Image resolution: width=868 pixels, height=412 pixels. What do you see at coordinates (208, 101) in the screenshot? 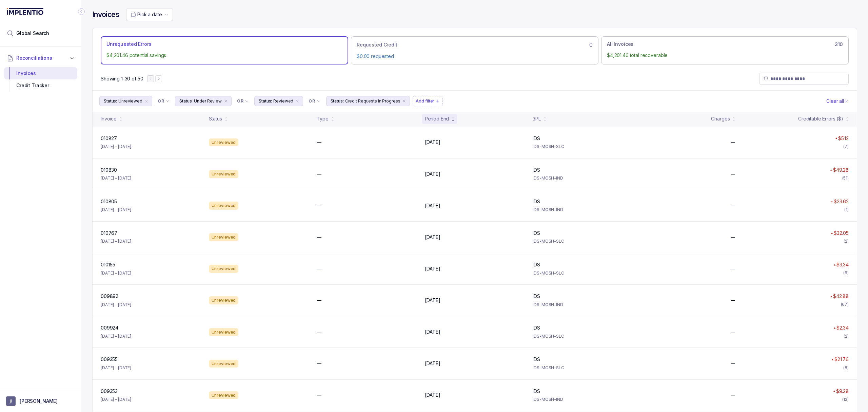
I see `p: Under Review` at bounding box center [208, 101].